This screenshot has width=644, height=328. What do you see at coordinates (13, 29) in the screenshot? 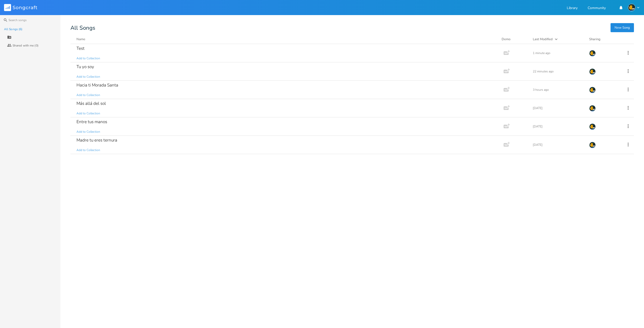
I see `div: All Songs (6)` at bounding box center [13, 29].